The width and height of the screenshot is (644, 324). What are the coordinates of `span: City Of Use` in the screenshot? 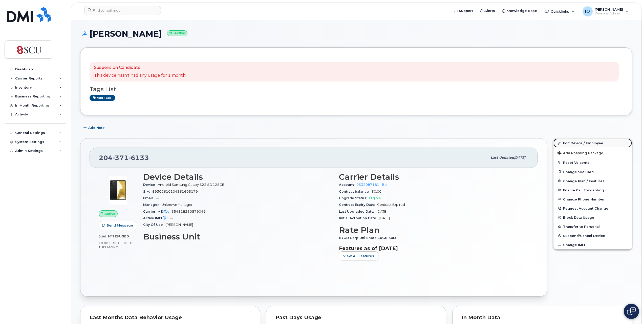 It's located at (154, 225).